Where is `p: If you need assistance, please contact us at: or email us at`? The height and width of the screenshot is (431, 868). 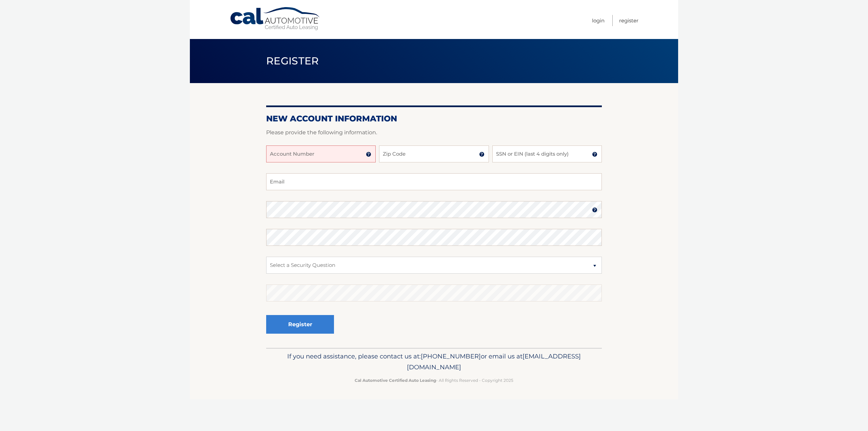
p: If you need assistance, please contact us at: or email us at is located at coordinates (434, 361).